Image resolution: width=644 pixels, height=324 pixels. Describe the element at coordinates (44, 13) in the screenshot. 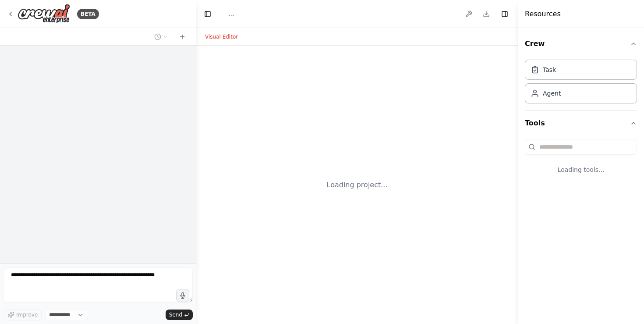

I see `img: Logo` at that location.